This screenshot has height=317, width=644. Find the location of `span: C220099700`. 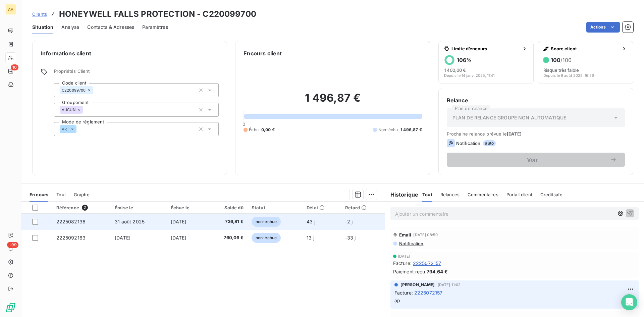

span: C220099700 is located at coordinates (74, 90).